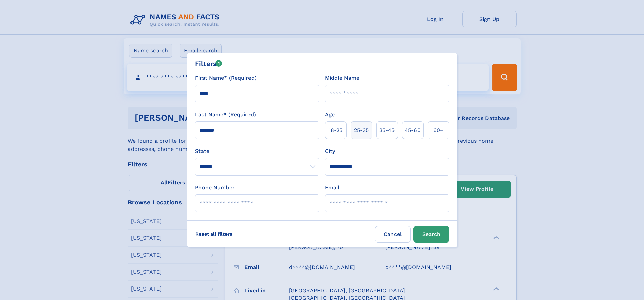 The width and height of the screenshot is (644, 300). What do you see at coordinates (226, 78) in the screenshot?
I see `label: First Name* (Required)` at bounding box center [226, 78].